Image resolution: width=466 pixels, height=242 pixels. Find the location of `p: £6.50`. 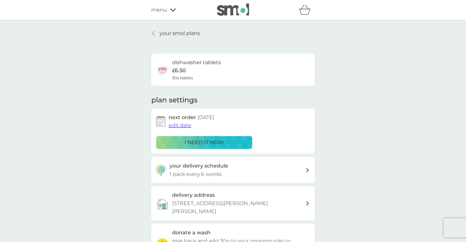

p: £6.50 is located at coordinates (179, 71).